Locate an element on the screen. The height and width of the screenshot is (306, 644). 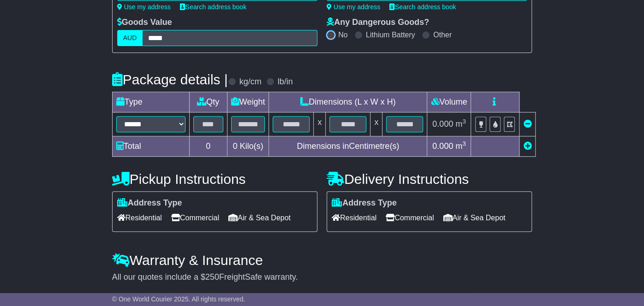
td: Type is located at coordinates (150, 102).